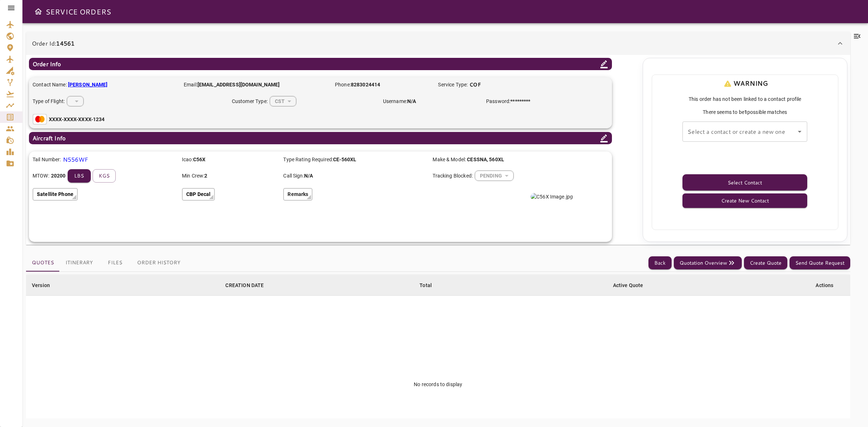 The width and height of the screenshot is (868, 427). What do you see at coordinates (430, 285) in the screenshot?
I see `span: Total` at bounding box center [430, 285].